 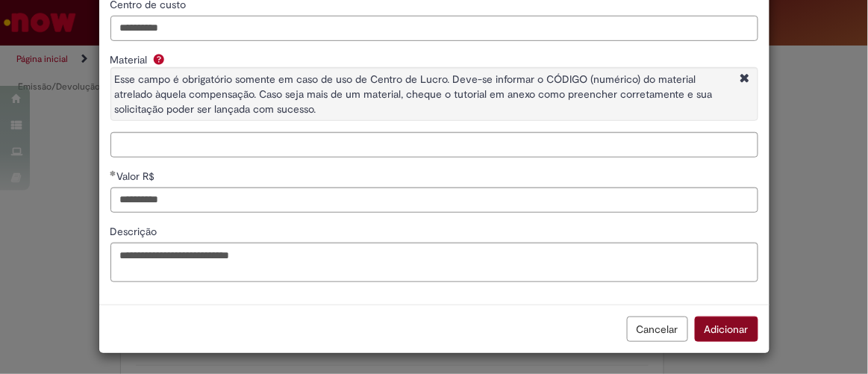 What do you see at coordinates (434, 28) in the screenshot?
I see `input: Centro de custo` at bounding box center [434, 28].